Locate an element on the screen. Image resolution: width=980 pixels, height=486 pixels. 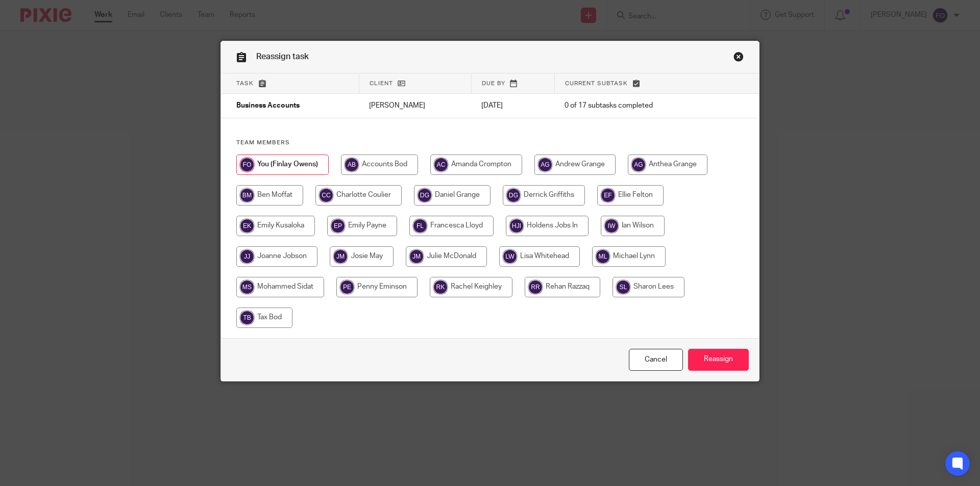
span: Reassign task is located at coordinates (282, 57).